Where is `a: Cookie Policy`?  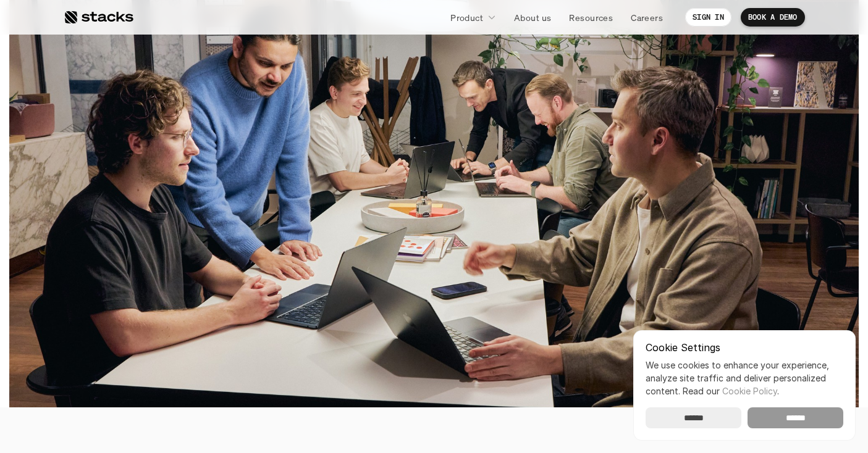
a: Cookie Policy is located at coordinates (750, 391).